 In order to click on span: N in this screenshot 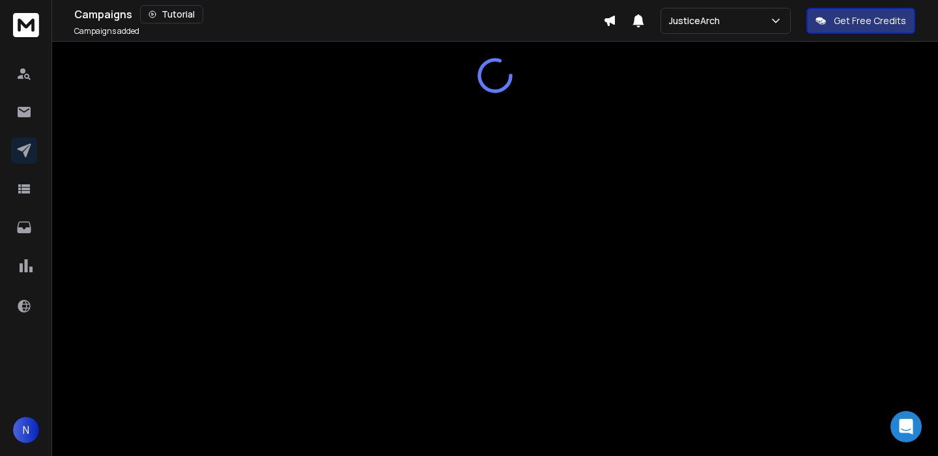, I will do `click(26, 430)`.